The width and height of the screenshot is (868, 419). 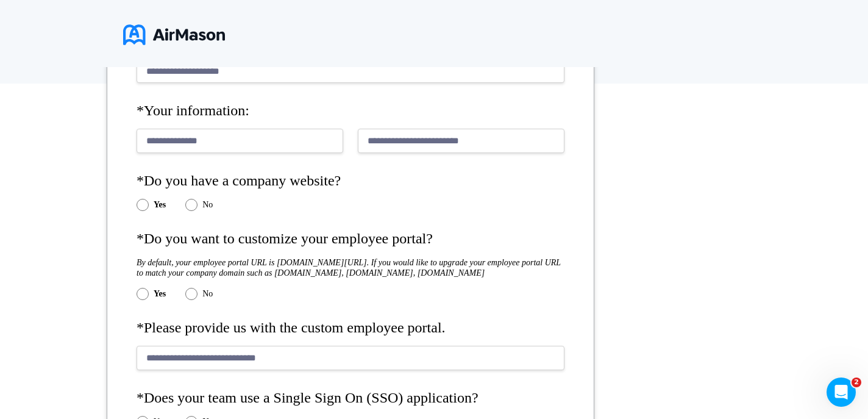 What do you see at coordinates (174, 35) in the screenshot?
I see `img: logo` at bounding box center [174, 35].